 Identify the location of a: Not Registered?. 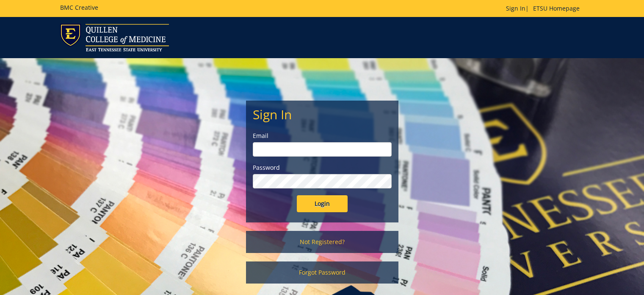
(322, 242).